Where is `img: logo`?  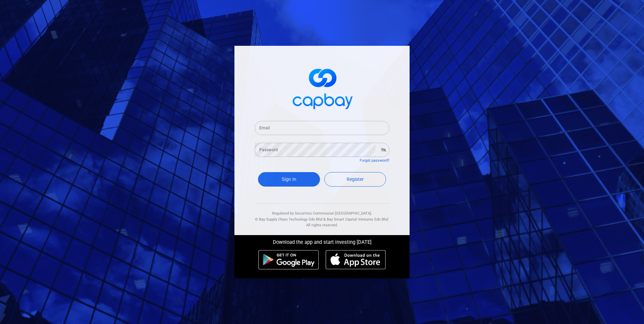 img: logo is located at coordinates (322, 88).